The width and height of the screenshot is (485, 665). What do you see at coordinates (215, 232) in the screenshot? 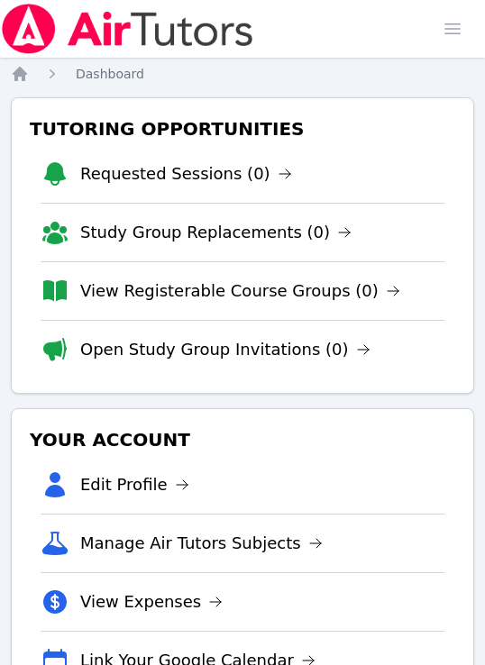
I see `a: Study Group Replacements (0)` at bounding box center [215, 232].